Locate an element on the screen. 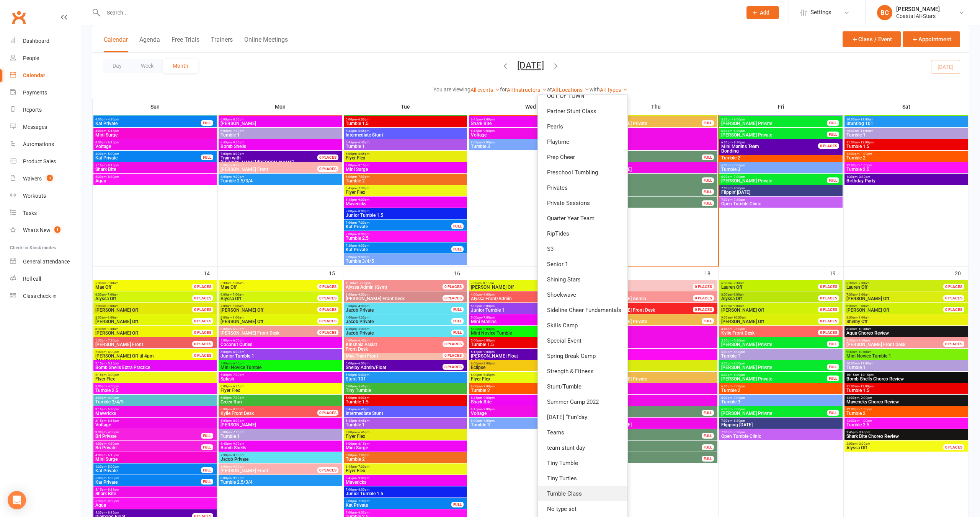 The height and width of the screenshot is (517, 980). span: Settings is located at coordinates (820, 12).